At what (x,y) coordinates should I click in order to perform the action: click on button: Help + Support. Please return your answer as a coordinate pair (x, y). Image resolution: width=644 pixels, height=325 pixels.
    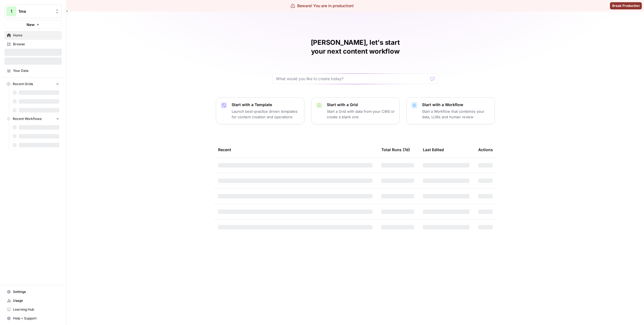
    Looking at the image, I should click on (33, 319).